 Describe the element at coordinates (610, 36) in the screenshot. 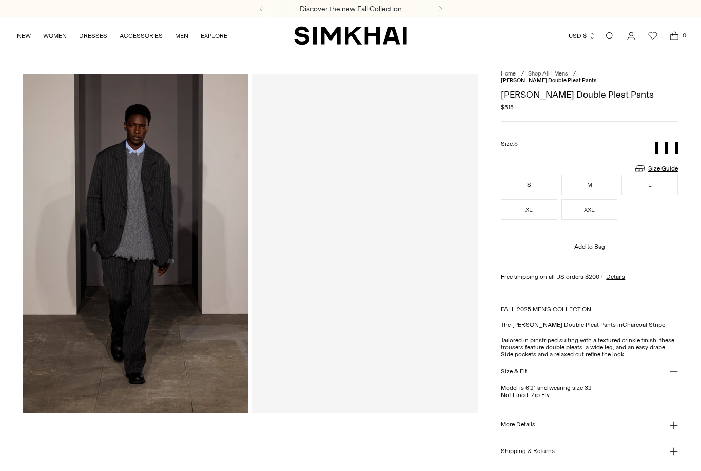

I see `a: Open search modal` at that location.